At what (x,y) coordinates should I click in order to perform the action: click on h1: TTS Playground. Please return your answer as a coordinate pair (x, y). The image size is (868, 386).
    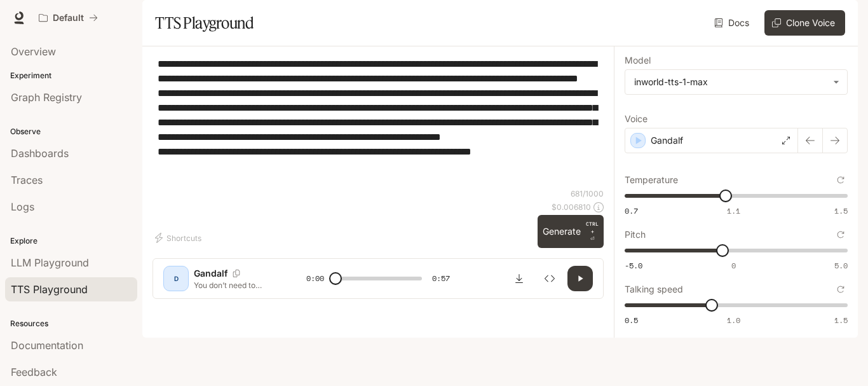
    Looking at the image, I should click on (204, 23).